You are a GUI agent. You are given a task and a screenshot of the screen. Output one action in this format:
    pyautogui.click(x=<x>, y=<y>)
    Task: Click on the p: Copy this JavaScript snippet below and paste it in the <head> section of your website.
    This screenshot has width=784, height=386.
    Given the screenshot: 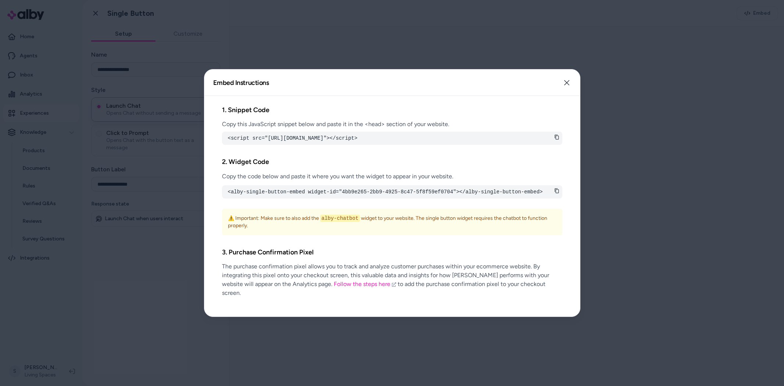 What is the action you would take?
    pyautogui.click(x=392, y=124)
    